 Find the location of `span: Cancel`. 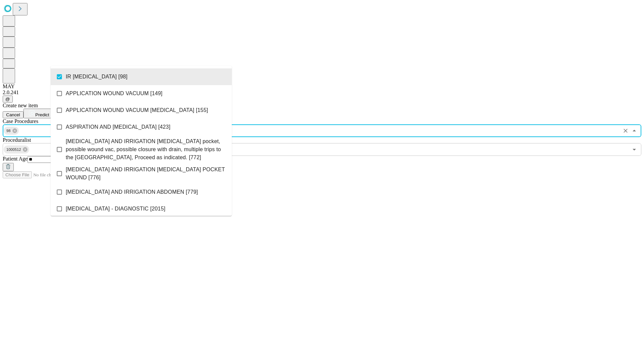

span: Cancel is located at coordinates (13, 114).